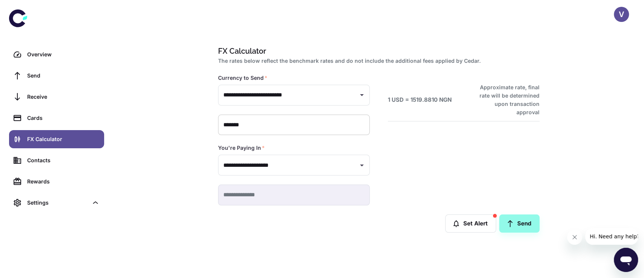  I want to click on h1: FX Calculator, so click(377, 51).